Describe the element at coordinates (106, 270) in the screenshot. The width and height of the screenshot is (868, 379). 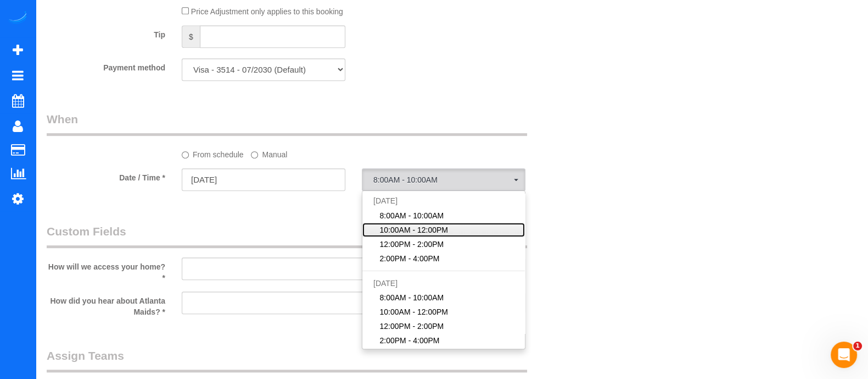
I see `label: How will we access your home? *` at that location.